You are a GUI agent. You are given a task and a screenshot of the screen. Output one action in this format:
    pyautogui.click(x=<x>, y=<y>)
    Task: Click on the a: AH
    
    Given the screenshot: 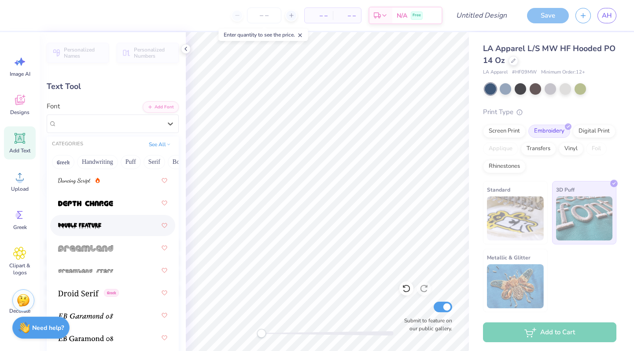 What is the action you would take?
    pyautogui.click(x=607, y=15)
    